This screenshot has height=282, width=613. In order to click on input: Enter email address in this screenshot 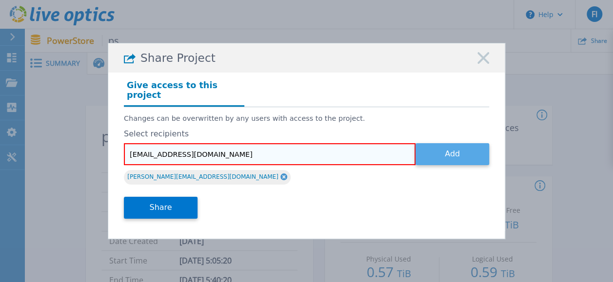, I will do `click(270, 154)`.